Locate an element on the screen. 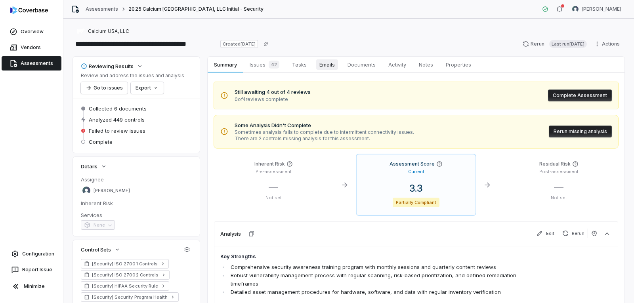  button: Control Sets is located at coordinates (101, 250).